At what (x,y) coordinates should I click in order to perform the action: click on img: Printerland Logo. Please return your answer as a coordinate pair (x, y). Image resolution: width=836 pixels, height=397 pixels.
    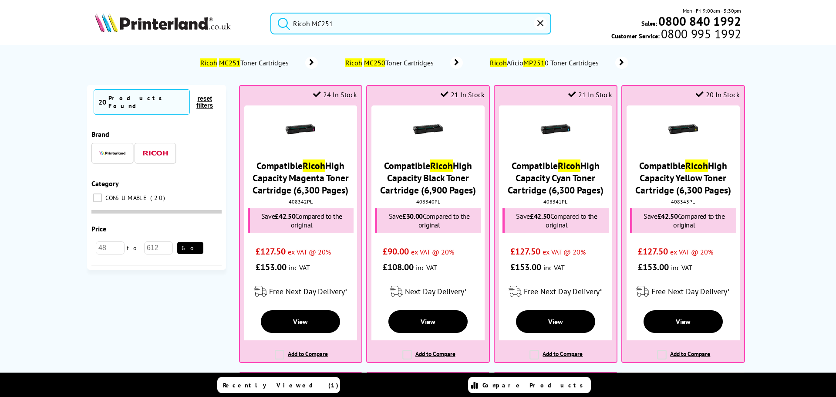
    Looking at the image, I should click on (163, 23).